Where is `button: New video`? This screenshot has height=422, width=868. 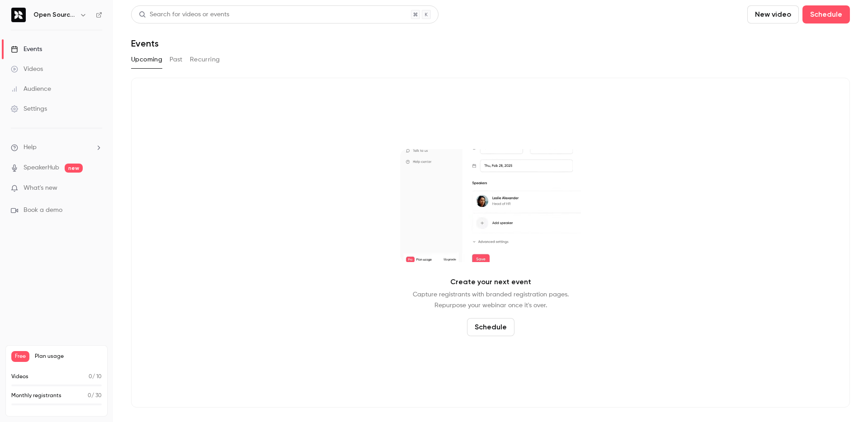
button: New video is located at coordinates (773, 15).